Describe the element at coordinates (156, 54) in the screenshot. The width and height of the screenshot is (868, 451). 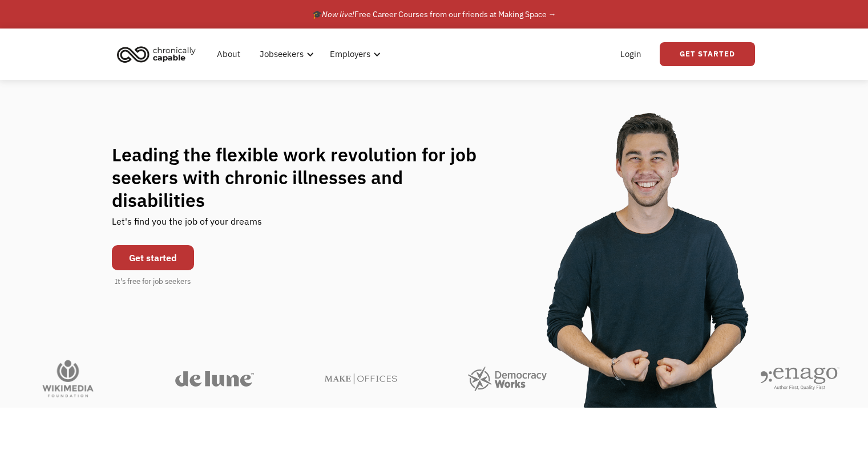
I see `img: Chronically Capable logo` at that location.